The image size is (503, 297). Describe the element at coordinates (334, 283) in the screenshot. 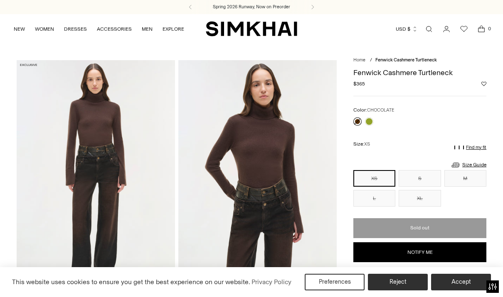

I see `button: Preferences` at that location.